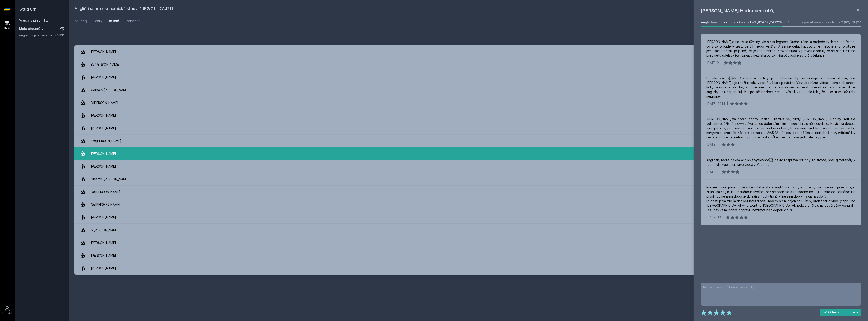 The image size is (868, 321). Describe the element at coordinates (7, 313) in the screenshot. I see `div: Uživatel` at that location.